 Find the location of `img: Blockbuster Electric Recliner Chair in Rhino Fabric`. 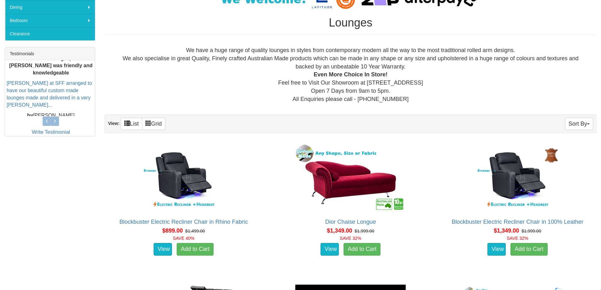

img: Blockbuster Electric Recliner Chair in Rhino Fabric is located at coordinates (184, 178).